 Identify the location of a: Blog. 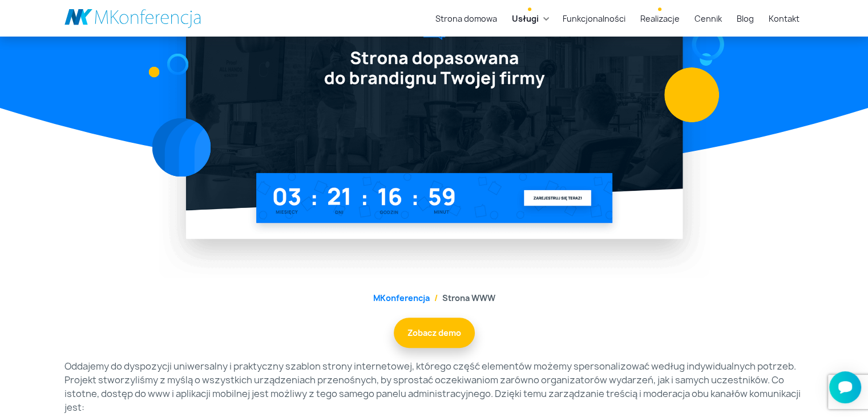
(746, 18).